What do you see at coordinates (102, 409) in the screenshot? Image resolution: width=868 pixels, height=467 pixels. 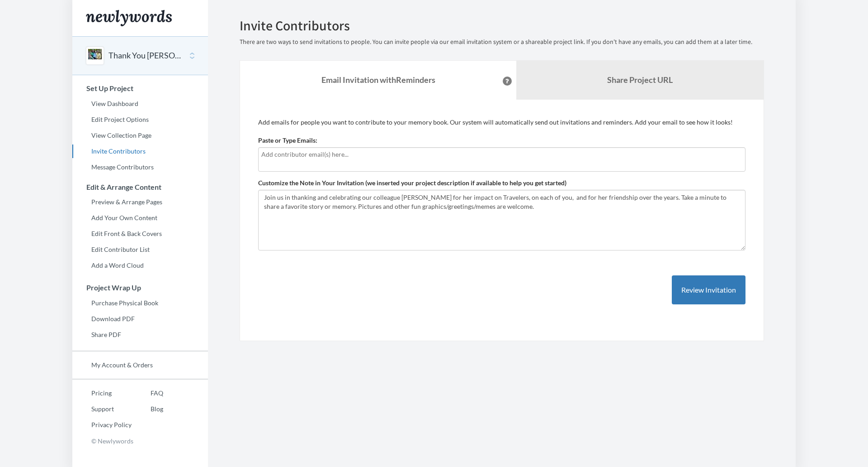 I see `a: Support` at bounding box center [102, 409].